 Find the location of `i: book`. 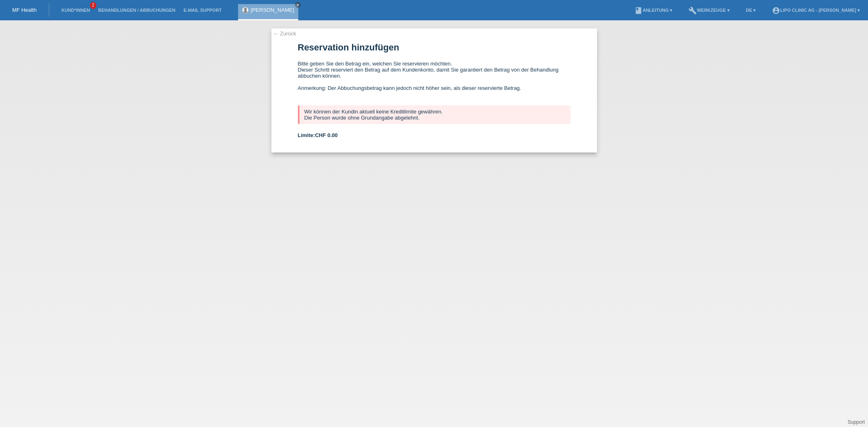

i: book is located at coordinates (638, 11).